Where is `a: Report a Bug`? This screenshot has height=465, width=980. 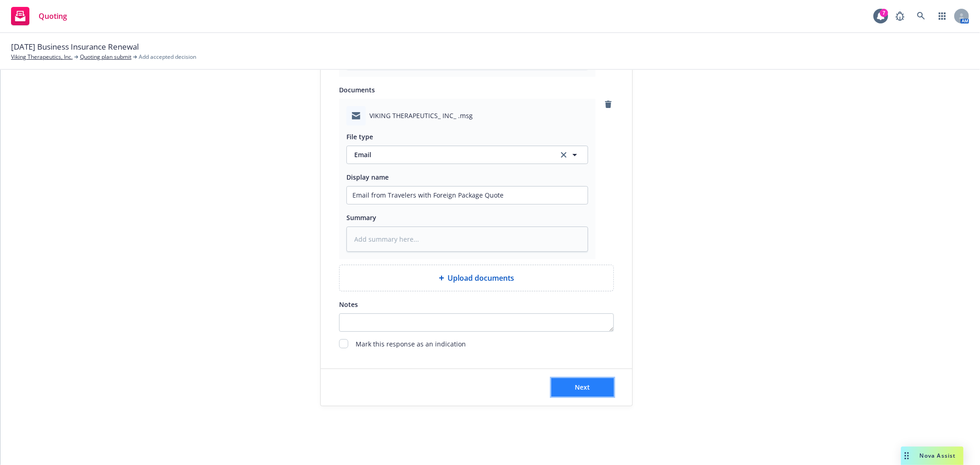
a: Report a Bug is located at coordinates (901, 16).